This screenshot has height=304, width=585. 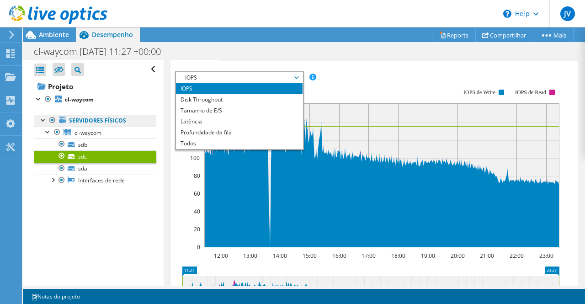 I want to click on text: 20:00, so click(x=457, y=255).